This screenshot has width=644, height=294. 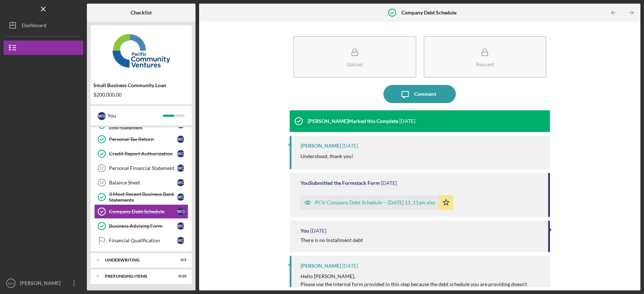 I want to click on img: Product logo, so click(x=141, y=51).